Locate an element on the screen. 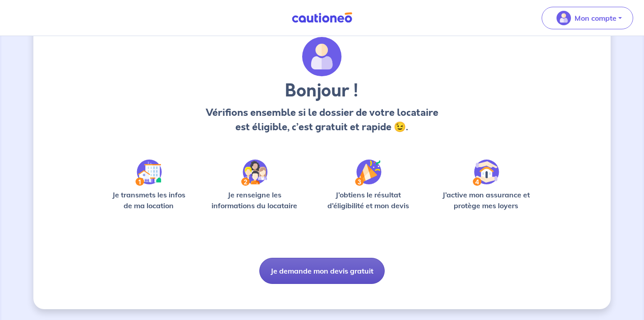 Image resolution: width=644 pixels, height=320 pixels. h3: Bonjour ! is located at coordinates (322, 91).